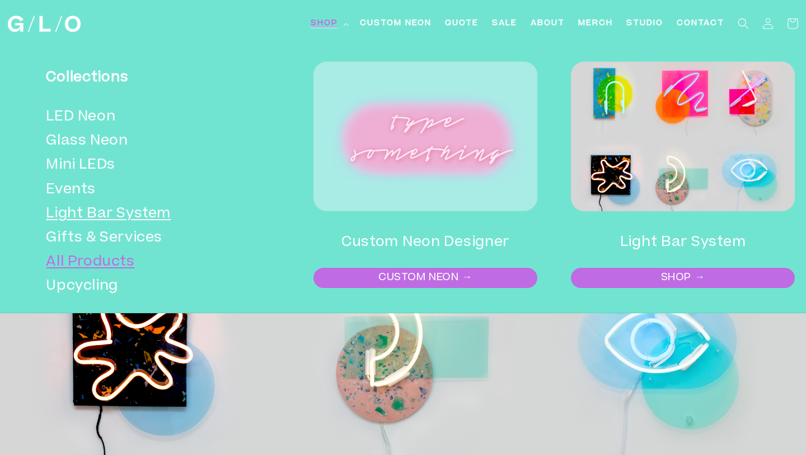 The image size is (806, 455). Describe the element at coordinates (645, 24) in the screenshot. I see `span: Studio` at that location.